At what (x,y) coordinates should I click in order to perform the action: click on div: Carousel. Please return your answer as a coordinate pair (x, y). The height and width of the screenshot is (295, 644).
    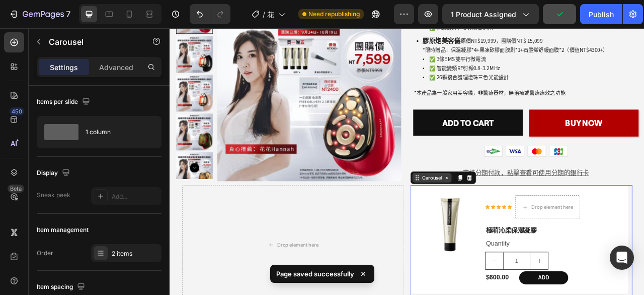
    Looking at the image, I should click on (333, 190).